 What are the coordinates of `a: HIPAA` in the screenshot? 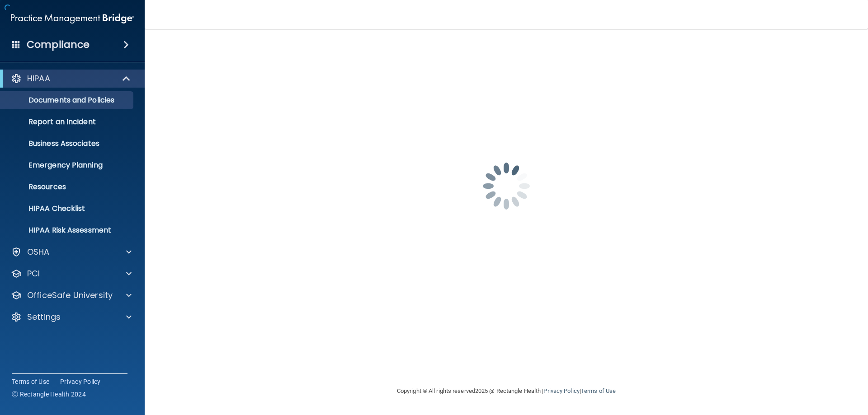 It's located at (71, 79).